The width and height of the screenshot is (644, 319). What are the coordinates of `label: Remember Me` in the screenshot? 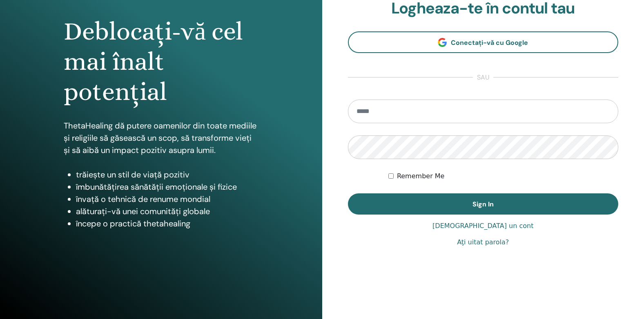 It's located at (420, 176).